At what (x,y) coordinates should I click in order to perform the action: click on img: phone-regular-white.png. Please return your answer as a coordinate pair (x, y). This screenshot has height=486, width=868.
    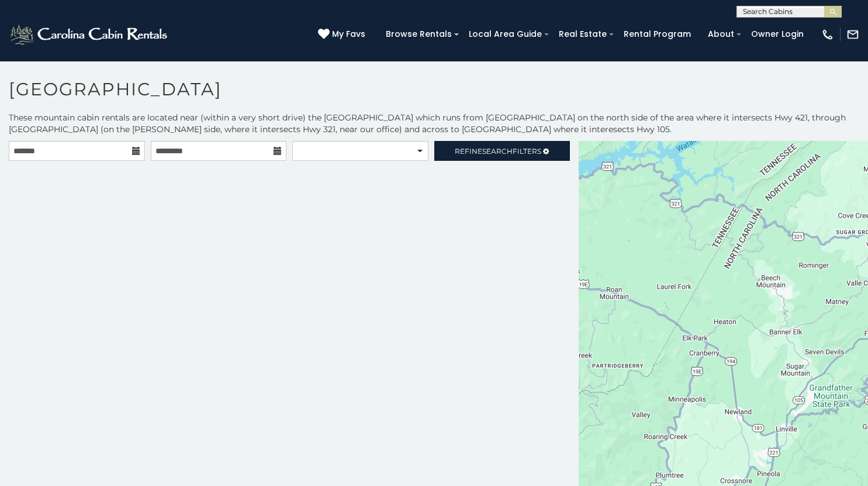
    Looking at the image, I should click on (827, 35).